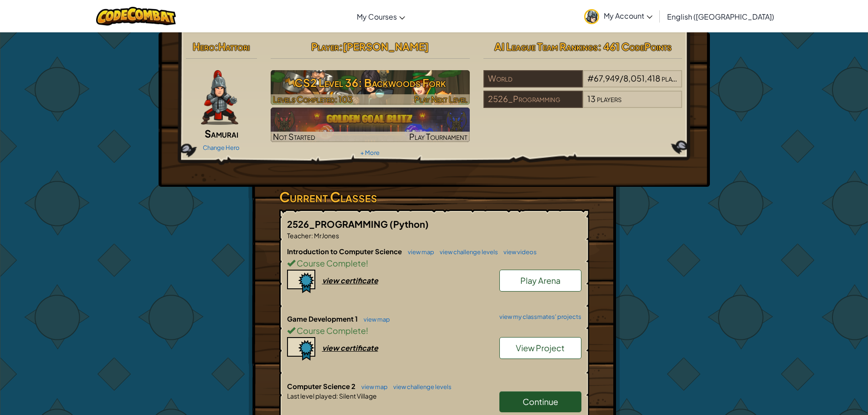 This screenshot has height=415, width=868. Describe the element at coordinates (591, 16) in the screenshot. I see `img: avatar` at that location.